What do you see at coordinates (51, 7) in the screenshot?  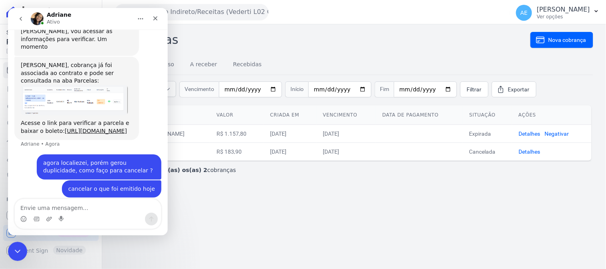 I see `h1: Adriane` at bounding box center [51, 7].